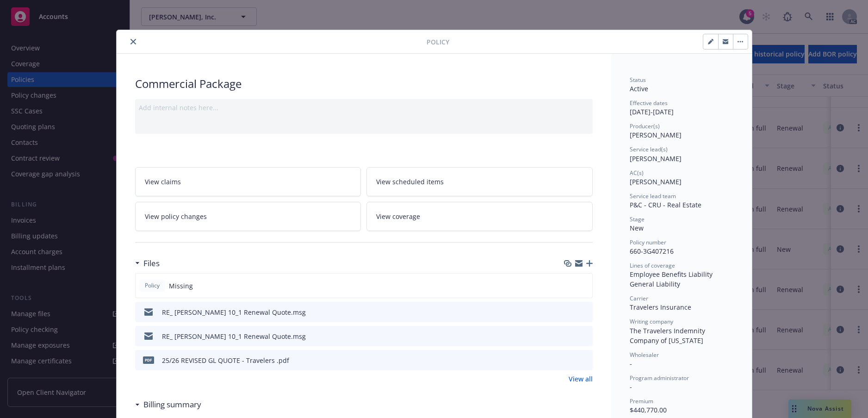  I want to click on span: Producer(s), so click(645, 126).